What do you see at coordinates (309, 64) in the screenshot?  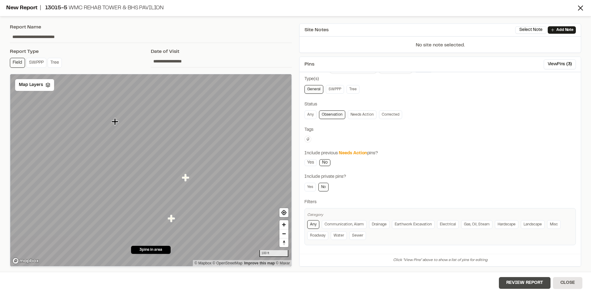 I see `span: Pins` at bounding box center [309, 64].